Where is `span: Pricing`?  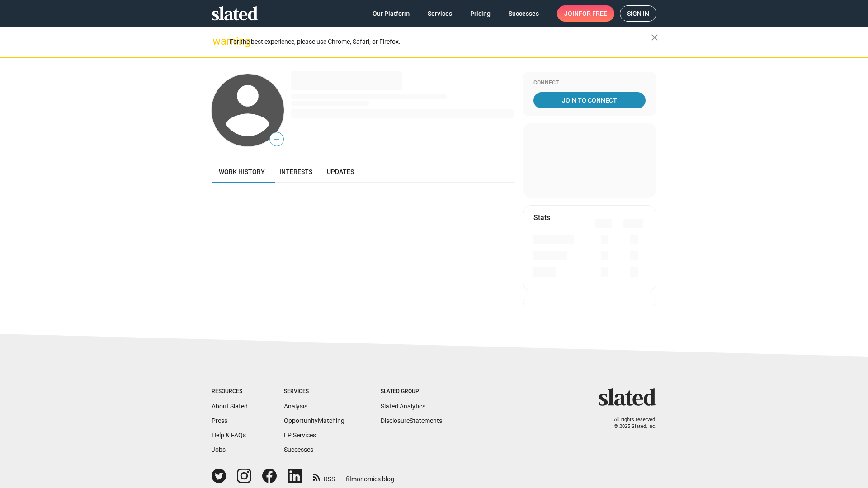
span: Pricing is located at coordinates (480, 14).